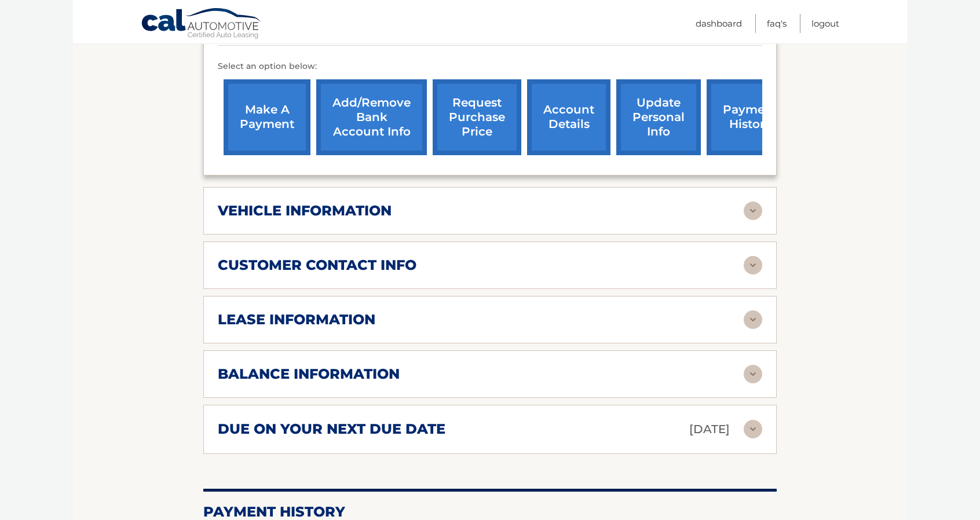  What do you see at coordinates (267, 117) in the screenshot?
I see `a: make a payment` at bounding box center [267, 117].